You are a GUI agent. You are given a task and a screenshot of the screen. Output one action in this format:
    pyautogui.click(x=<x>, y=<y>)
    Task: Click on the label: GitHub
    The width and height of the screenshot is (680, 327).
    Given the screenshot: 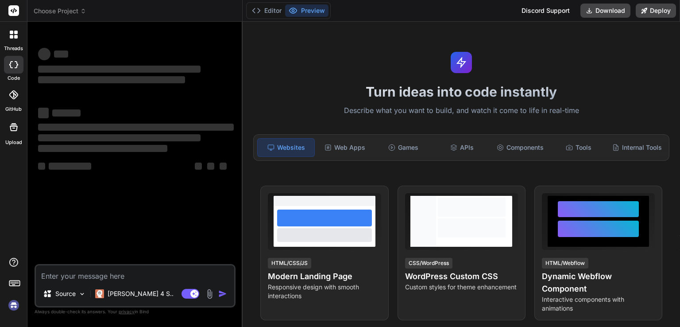 What is the action you would take?
    pyautogui.click(x=13, y=109)
    